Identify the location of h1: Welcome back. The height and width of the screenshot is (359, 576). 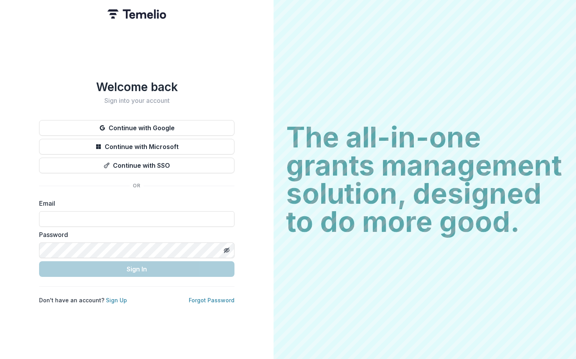
(137, 87).